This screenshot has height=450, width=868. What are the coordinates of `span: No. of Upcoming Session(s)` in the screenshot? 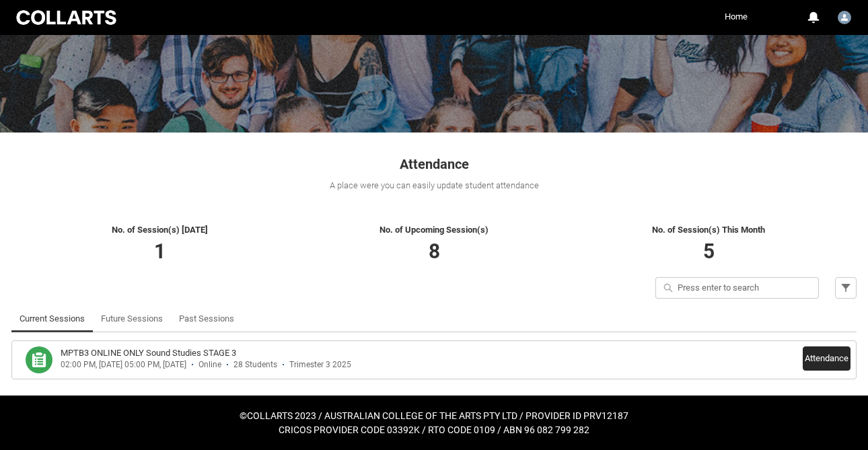 It's located at (434, 230).